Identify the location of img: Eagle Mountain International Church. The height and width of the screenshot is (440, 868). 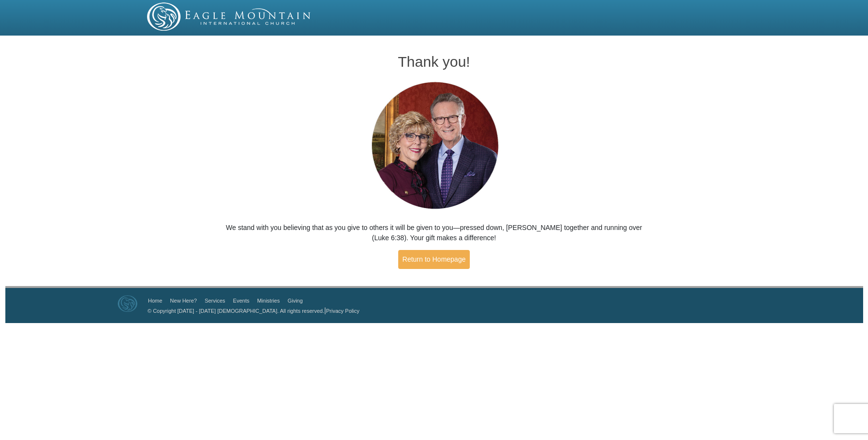
(127, 304).